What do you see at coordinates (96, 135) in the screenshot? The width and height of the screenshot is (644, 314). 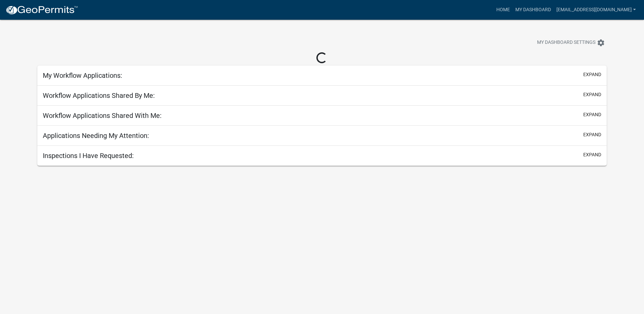 I see `h5: Applications Needing My Attention:` at bounding box center [96, 135].